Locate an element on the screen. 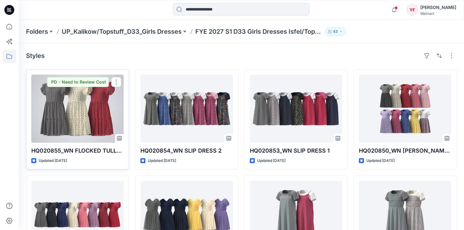 The height and width of the screenshot is (230, 464). div: Walmart is located at coordinates (438, 13).